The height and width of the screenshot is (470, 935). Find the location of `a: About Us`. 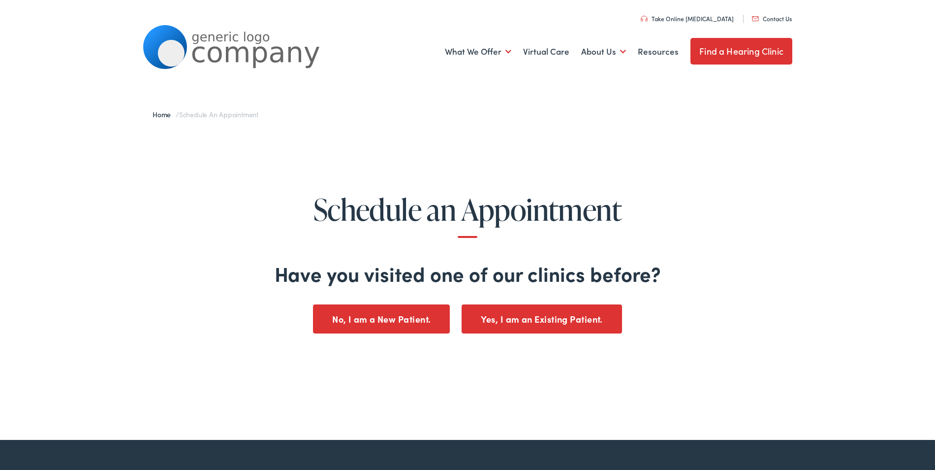

a: About Us is located at coordinates (604, 52).